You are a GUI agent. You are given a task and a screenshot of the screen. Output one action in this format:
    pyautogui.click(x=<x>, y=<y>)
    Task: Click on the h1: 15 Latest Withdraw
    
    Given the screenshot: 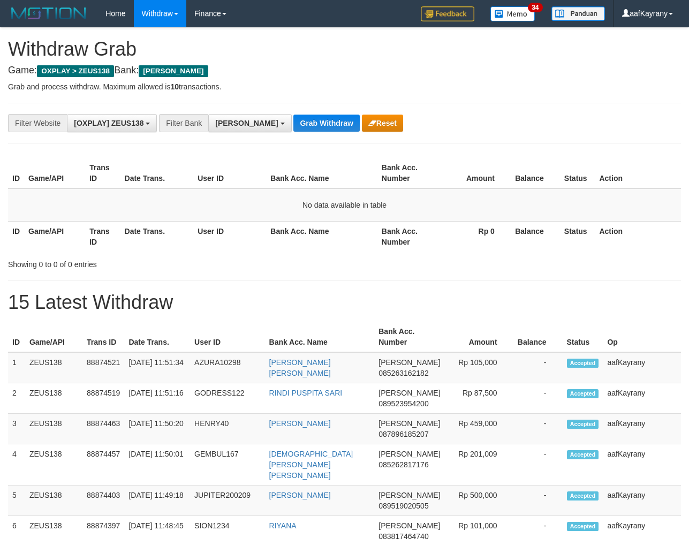 What is the action you would take?
    pyautogui.click(x=344, y=302)
    